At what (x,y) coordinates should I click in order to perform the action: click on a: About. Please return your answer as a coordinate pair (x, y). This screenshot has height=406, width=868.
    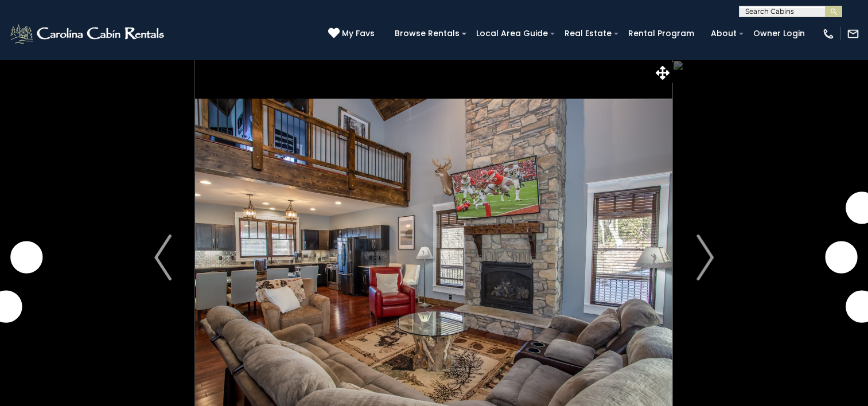
    Looking at the image, I should click on (723, 33).